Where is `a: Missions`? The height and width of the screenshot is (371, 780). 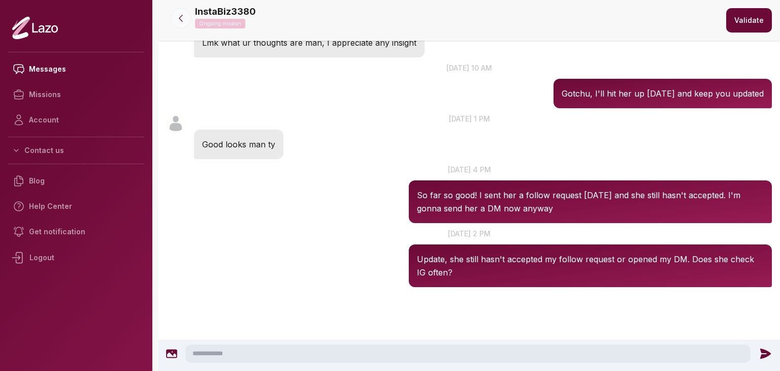
a: Missions is located at coordinates (76, 94).